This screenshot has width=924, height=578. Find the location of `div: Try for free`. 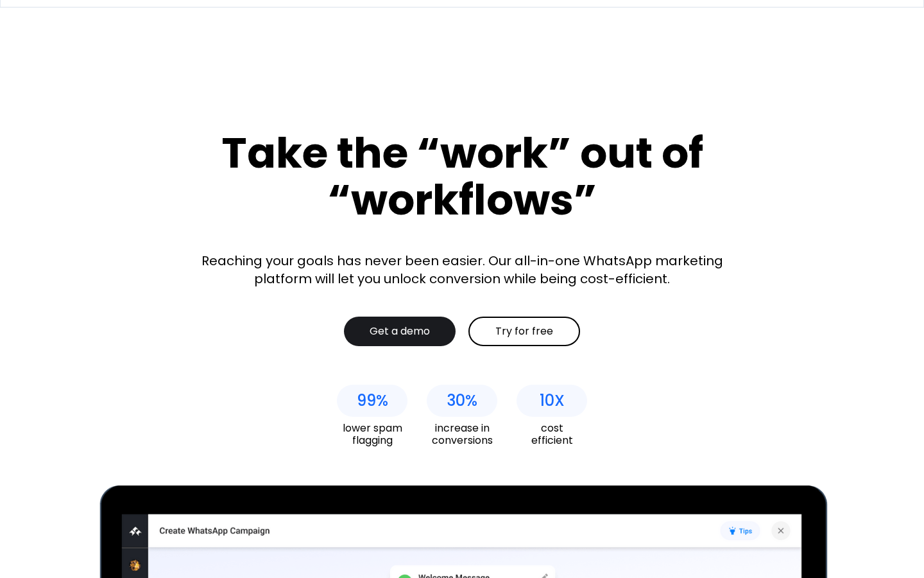

div: Try for free is located at coordinates (524, 331).